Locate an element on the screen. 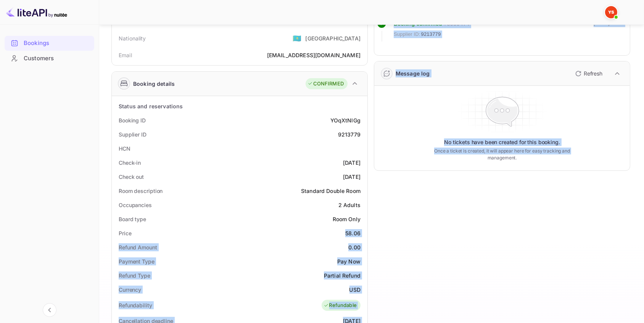 The width and height of the screenshot is (644, 323). div: Refund Amount is located at coordinates (138, 247).